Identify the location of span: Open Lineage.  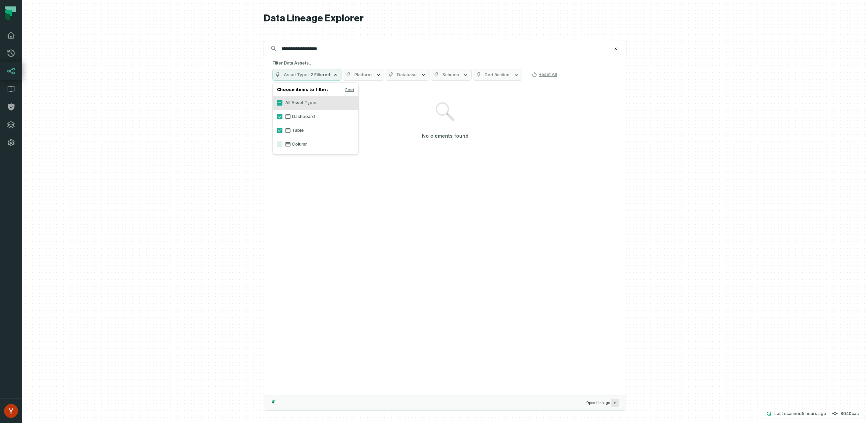
(602, 403).